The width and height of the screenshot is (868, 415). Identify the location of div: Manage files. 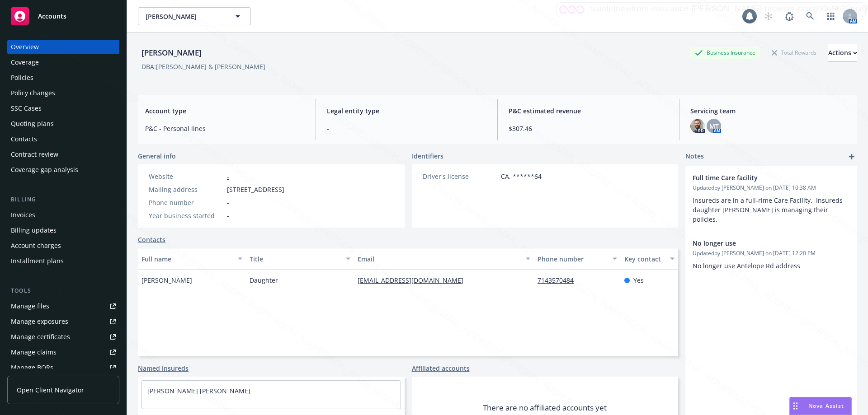
(30, 306).